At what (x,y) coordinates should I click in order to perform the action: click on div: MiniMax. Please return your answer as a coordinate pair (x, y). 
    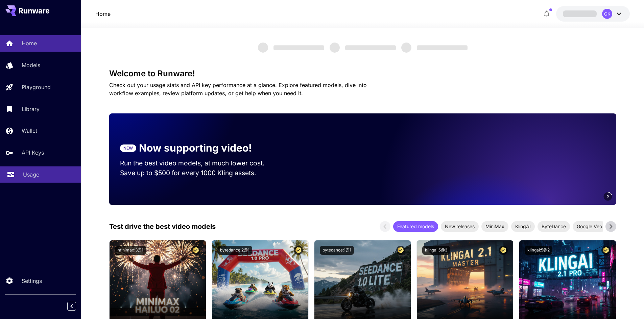
    Looking at the image, I should click on (495, 227).